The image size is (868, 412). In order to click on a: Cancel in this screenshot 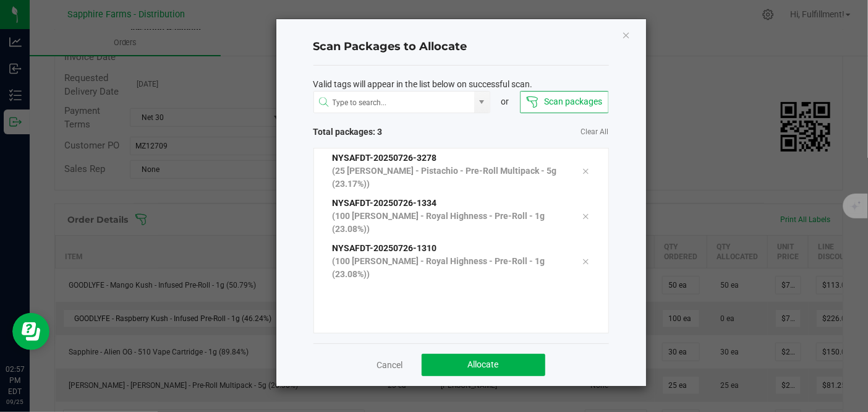, I will do `click(390, 365)`.